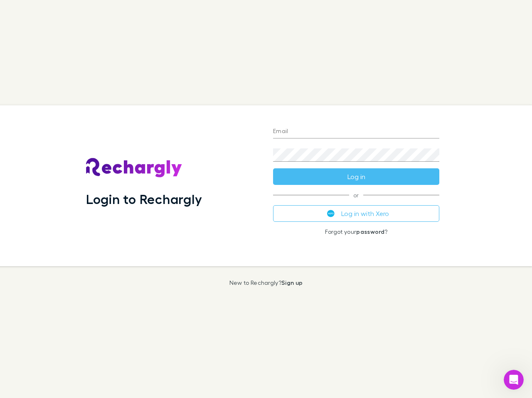  I want to click on button: Log in, so click(356, 177).